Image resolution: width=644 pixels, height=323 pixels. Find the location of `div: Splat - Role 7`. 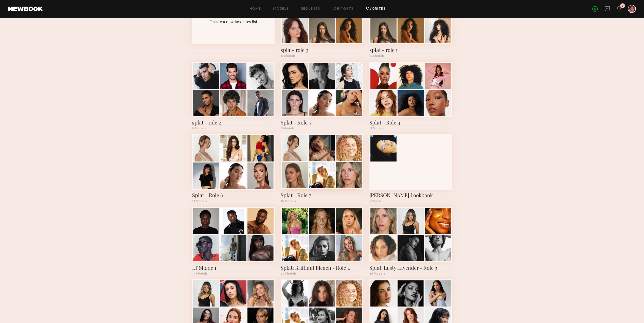

div: Splat - Role 7 is located at coordinates (322, 195).